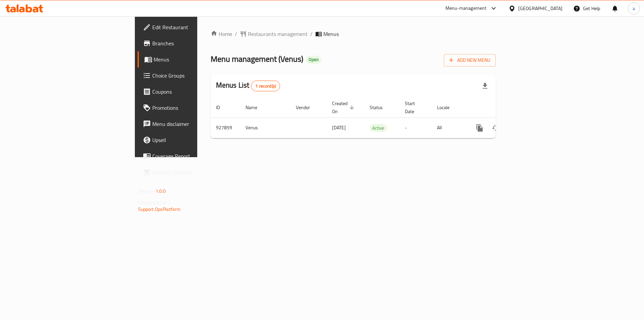 The width and height of the screenshot is (644, 320). I want to click on span: Grocery Checklist, so click(194, 172).